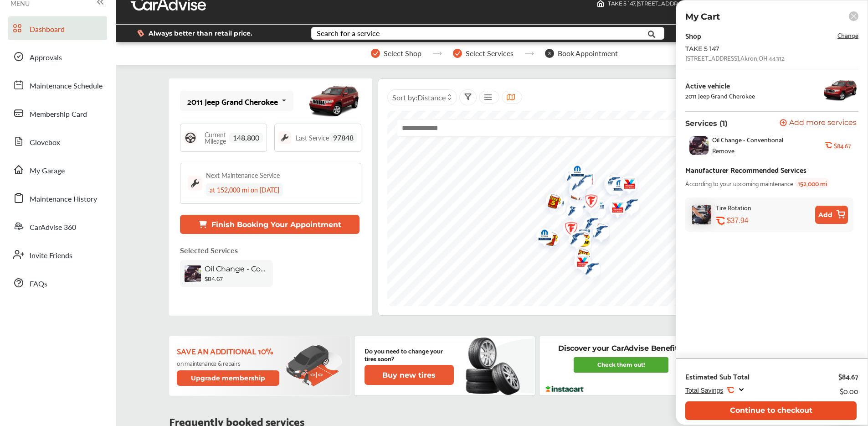 The image size is (868, 426). Describe the element at coordinates (593, 208) in the screenshot. I see `canvas: Map` at that location.